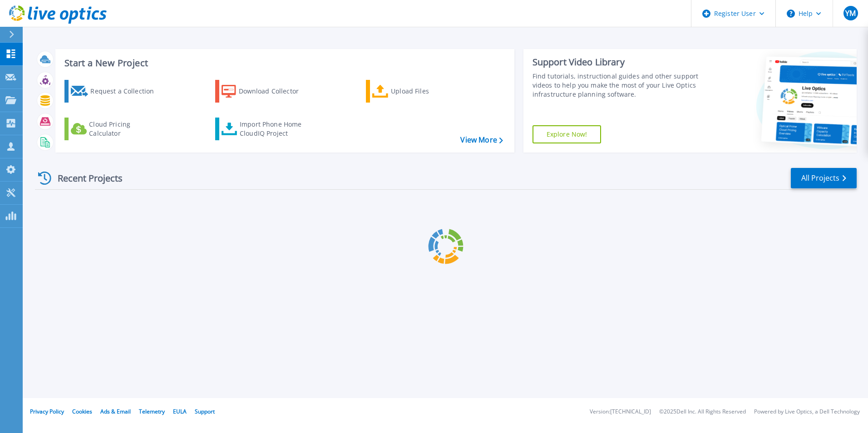 This screenshot has height=433, width=868. I want to click on a: Telemetry, so click(151, 411).